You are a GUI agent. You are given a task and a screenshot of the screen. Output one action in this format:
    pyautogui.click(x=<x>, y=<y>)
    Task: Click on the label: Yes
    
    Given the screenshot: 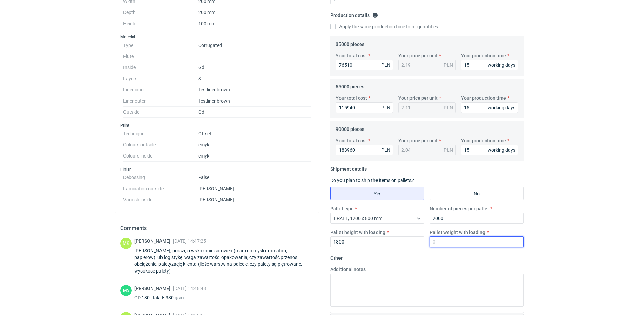 What is the action you would take?
    pyautogui.click(x=377, y=193)
    